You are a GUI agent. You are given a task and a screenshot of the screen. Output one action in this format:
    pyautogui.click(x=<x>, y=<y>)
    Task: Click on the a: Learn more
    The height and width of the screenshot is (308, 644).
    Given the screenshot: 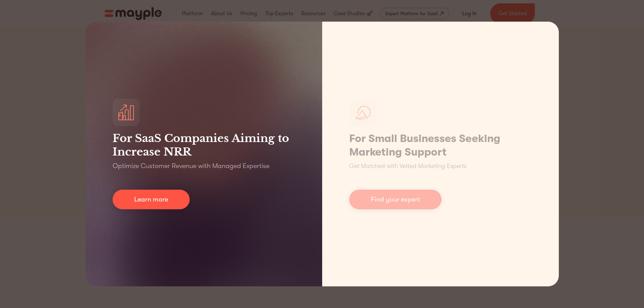 What is the action you would take?
    pyautogui.click(x=151, y=200)
    